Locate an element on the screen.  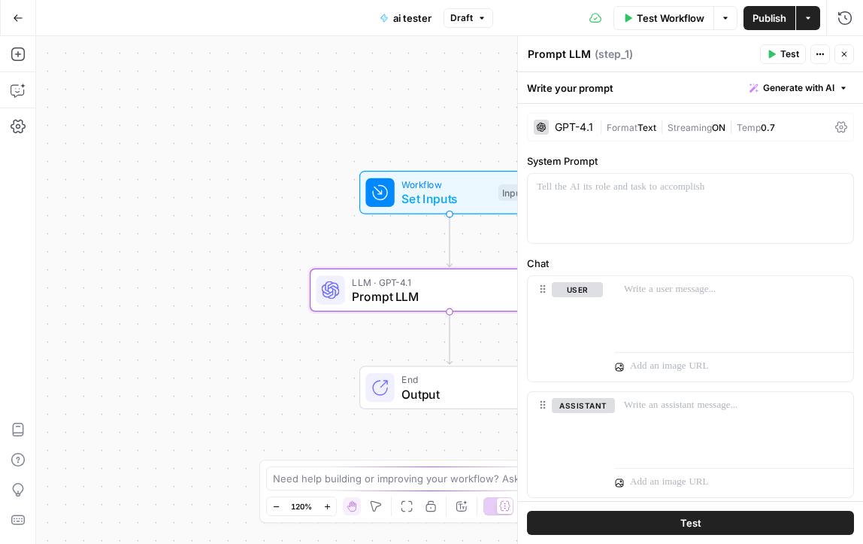
span: ON is located at coordinates (719, 127).